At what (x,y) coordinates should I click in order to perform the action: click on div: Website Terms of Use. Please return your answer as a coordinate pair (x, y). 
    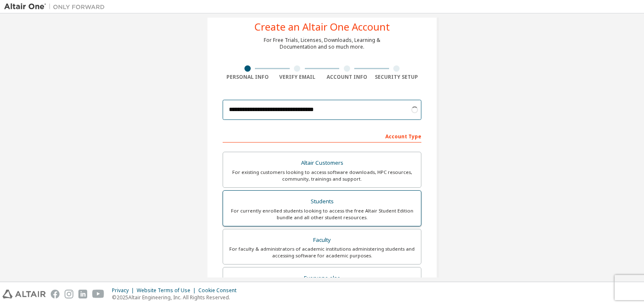
    Looking at the image, I should click on (167, 290).